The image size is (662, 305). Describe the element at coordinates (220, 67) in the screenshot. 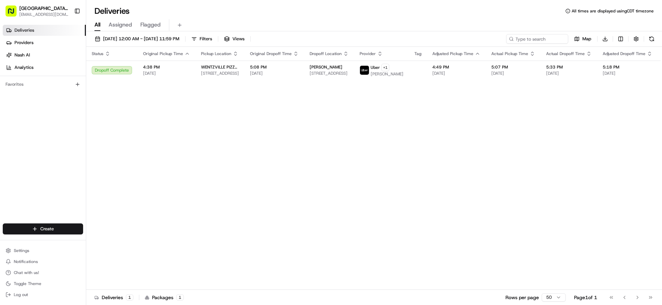

I see `span: WENTZVILLE PIZZA RANCH` at that location.